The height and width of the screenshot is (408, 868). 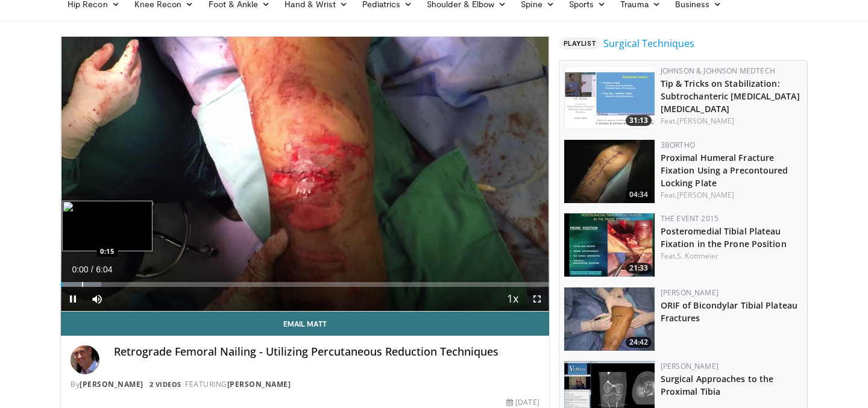 I want to click on span: 24:42, so click(x=638, y=342).